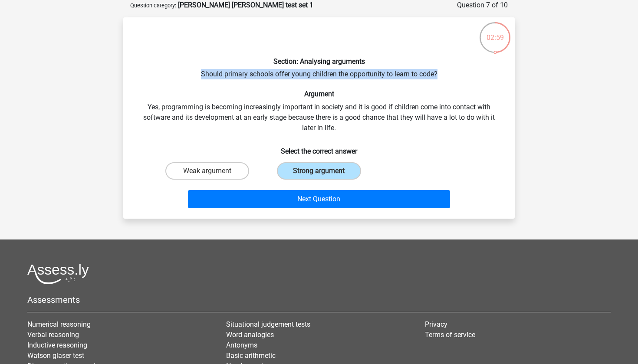  What do you see at coordinates (436, 324) in the screenshot?
I see `a: Privacy` at bounding box center [436, 324].